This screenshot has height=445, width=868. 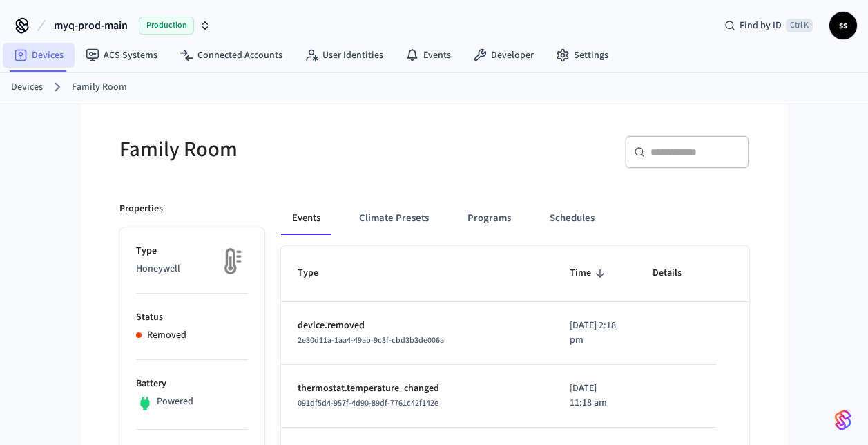 What do you see at coordinates (368, 403) in the screenshot?
I see `span: 091df5d4-957f-4d90-89df-7761c42f142e` at bounding box center [368, 403].